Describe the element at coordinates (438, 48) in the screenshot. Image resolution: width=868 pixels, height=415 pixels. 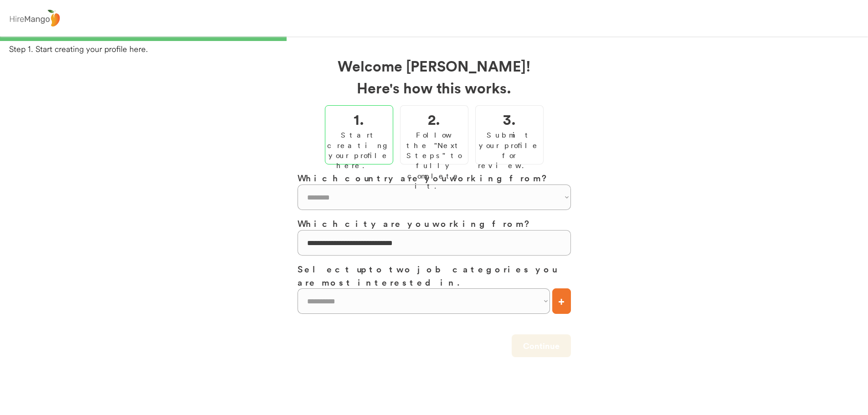
I see `div: Step 1. Start creating your profile here.` at that location.